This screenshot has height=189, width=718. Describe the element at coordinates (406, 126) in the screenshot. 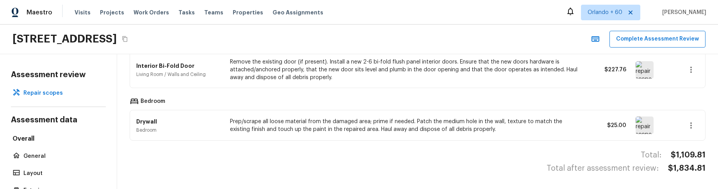

I see `p: Prep/scrape all loose material from the damaged area; prime if needed. Patch the medium hole in t...` at that location.